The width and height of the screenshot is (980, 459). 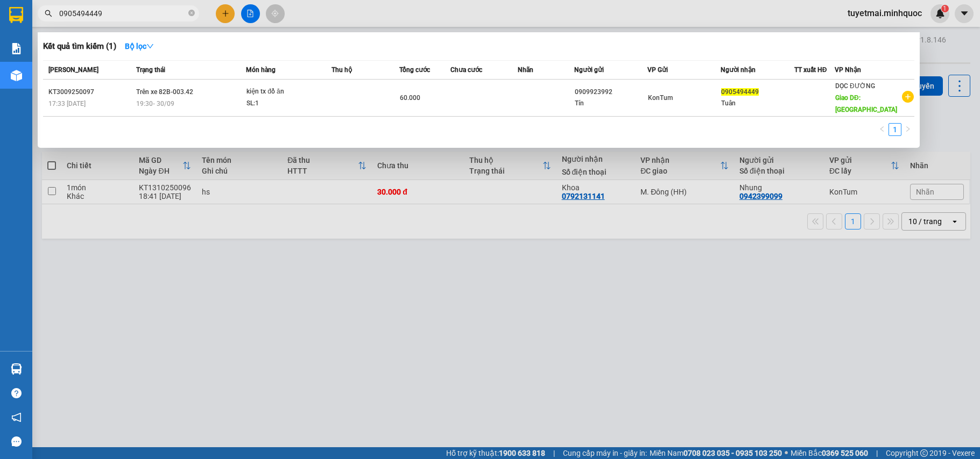 I want to click on button: Bộ lọcdown, so click(x=140, y=46).